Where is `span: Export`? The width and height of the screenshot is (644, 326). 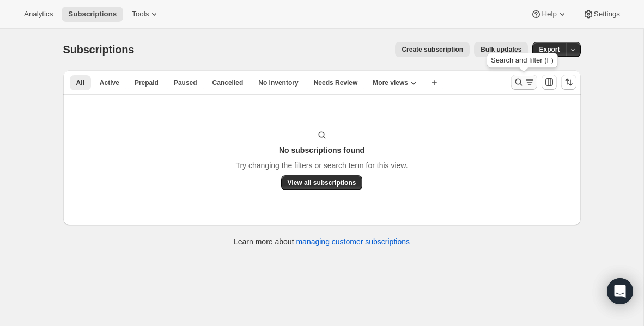 span: Export is located at coordinates (549, 49).